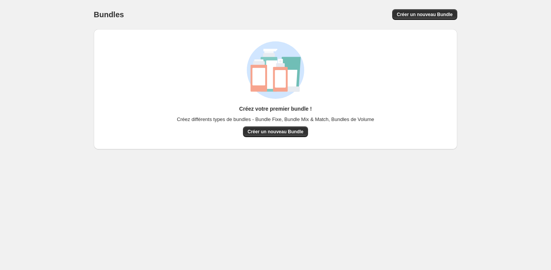 The image size is (551, 270). What do you see at coordinates (275, 109) in the screenshot?
I see `h3: Créez votre premier bundle !` at bounding box center [275, 109].